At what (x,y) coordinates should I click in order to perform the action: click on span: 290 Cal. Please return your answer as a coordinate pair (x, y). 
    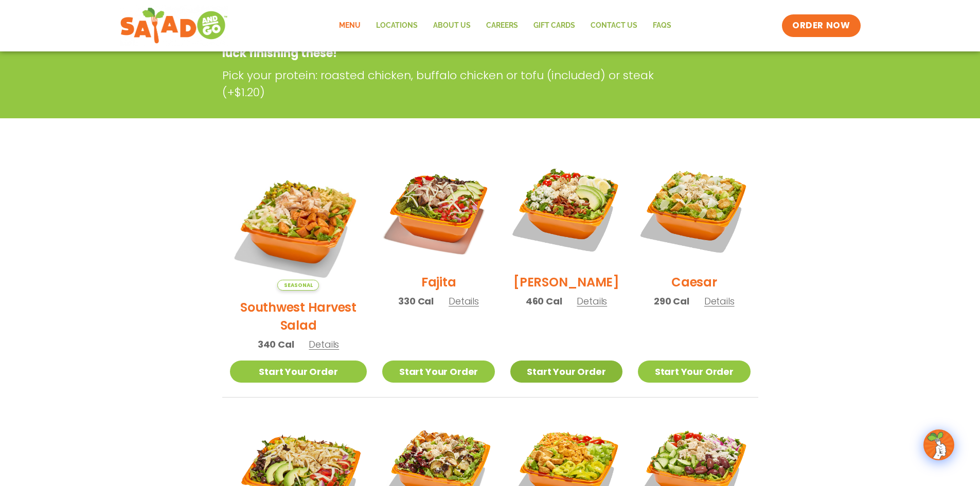
    Looking at the image, I should click on (672, 301).